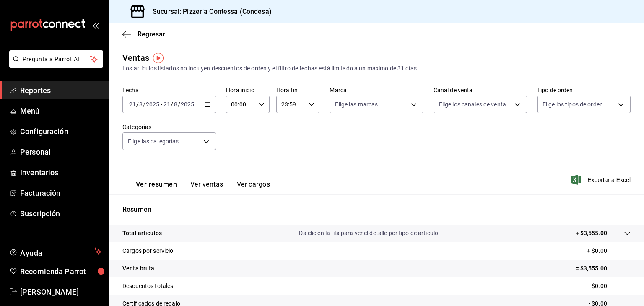 The height and width of the screenshot is (306, 644). Describe the element at coordinates (203, 187) in the screenshot. I see `div: navigation tabs` at that location.